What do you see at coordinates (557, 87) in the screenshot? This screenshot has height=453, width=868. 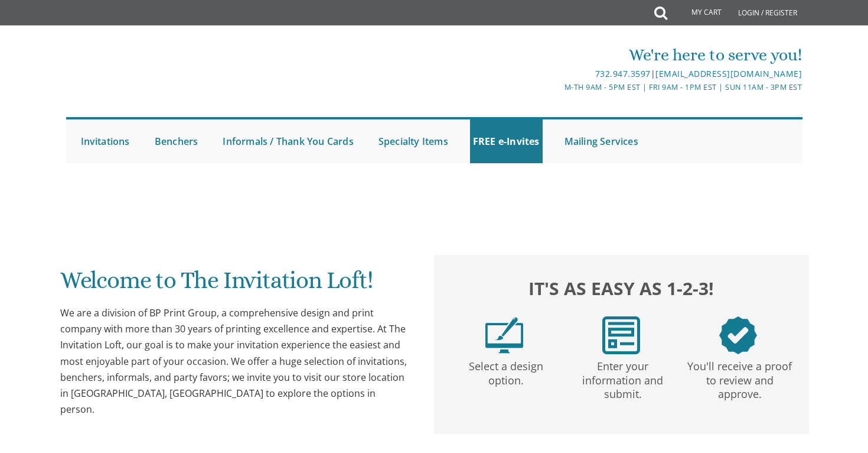 I see `div: M-Th 9am - 5pm EST | Fri 9am - 1pm EST | Sun 11am - 3pm EST` at bounding box center [557, 87].